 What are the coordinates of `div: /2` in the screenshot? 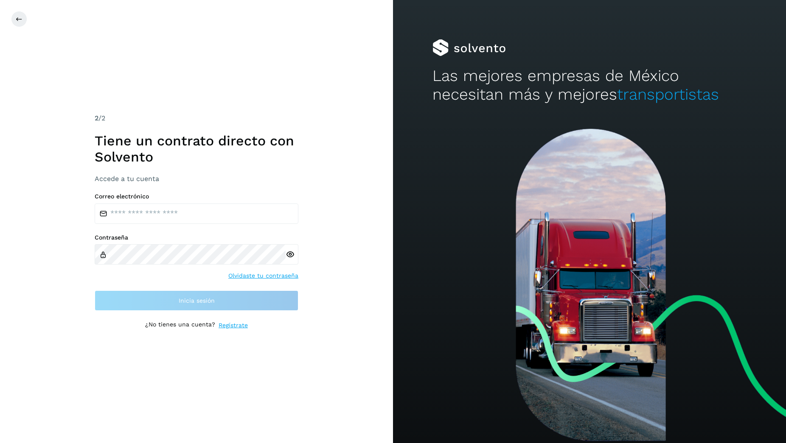 It's located at (196, 118).